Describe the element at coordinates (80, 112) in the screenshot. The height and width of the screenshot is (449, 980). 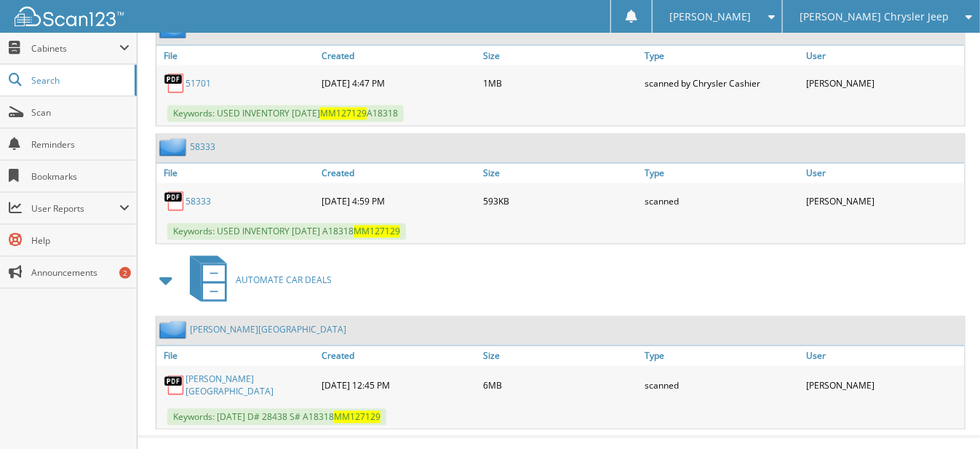
I see `span: Scan` at that location.